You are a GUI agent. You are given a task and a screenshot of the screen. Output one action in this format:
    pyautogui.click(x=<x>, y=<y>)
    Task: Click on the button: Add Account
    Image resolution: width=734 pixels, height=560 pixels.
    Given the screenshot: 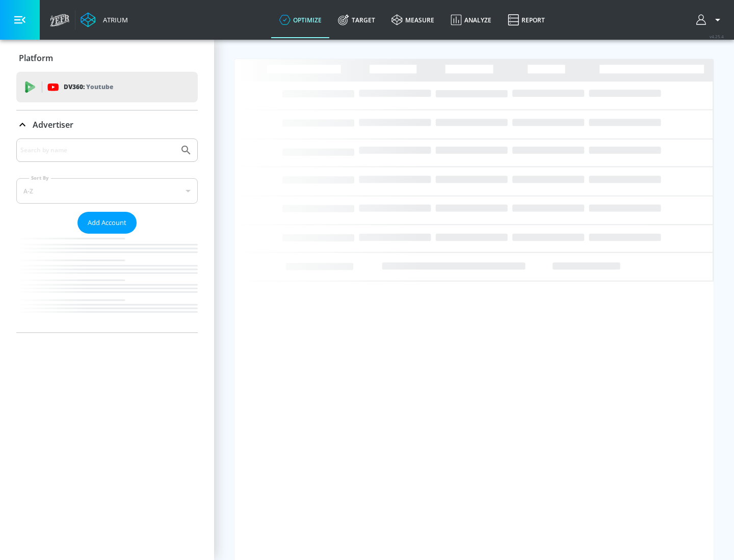 What is the action you would take?
    pyautogui.click(x=107, y=223)
    